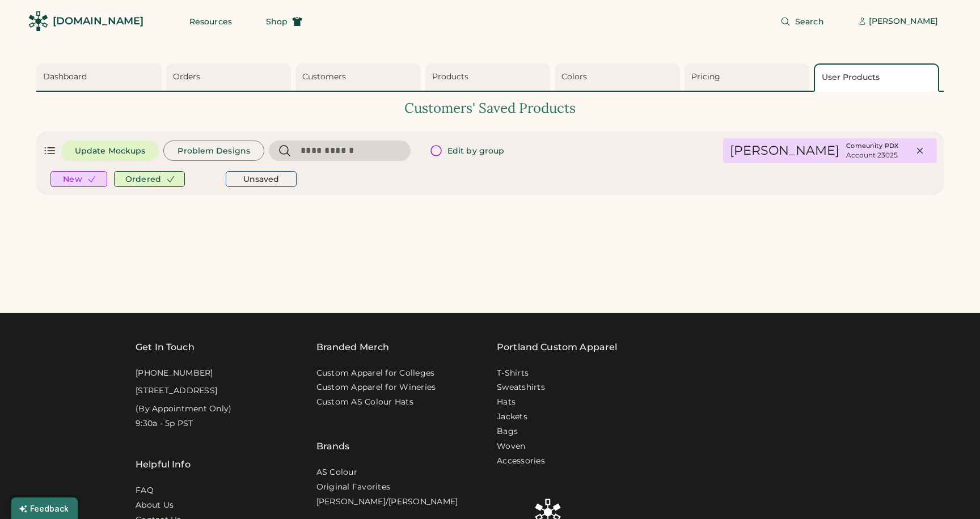 The width and height of the screenshot is (980, 519). I want to click on div: Get In Touch, so click(165, 348).